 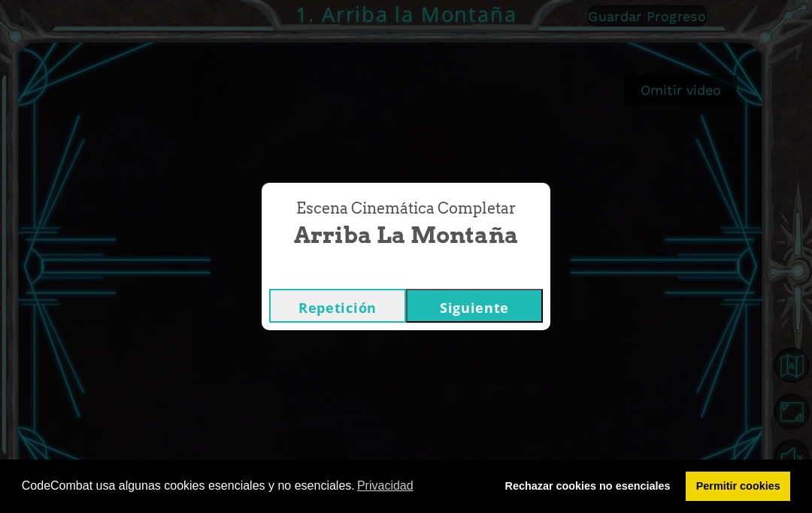 I want to click on a: learn more about cookies, so click(x=385, y=486).